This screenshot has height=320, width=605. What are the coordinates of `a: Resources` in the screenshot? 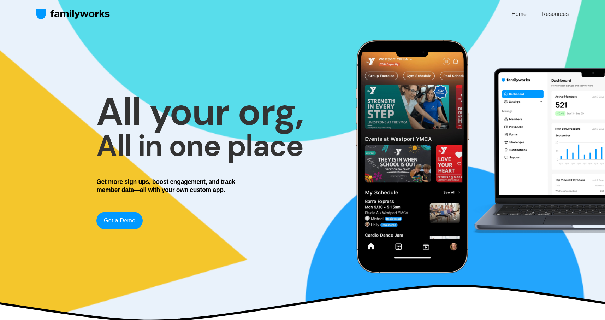 It's located at (555, 14).